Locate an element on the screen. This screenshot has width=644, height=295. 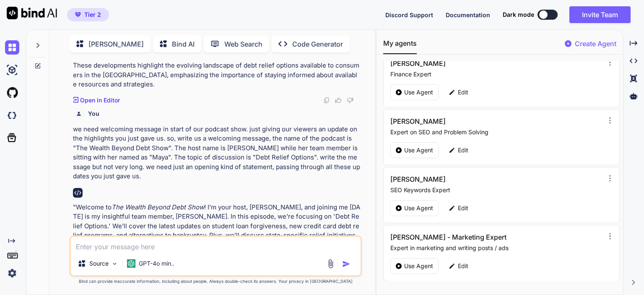
p: Source is located at coordinates (99, 263).